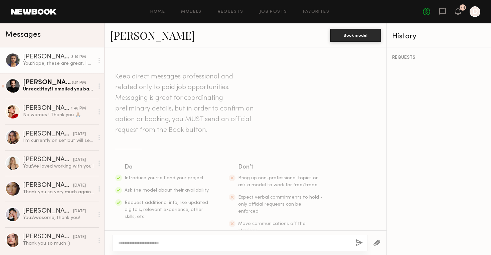 This screenshot has width=491, height=255. What do you see at coordinates (58, 192) in the screenshot?
I see `div: Thank you so very much again for having me! x` at bounding box center [58, 192].